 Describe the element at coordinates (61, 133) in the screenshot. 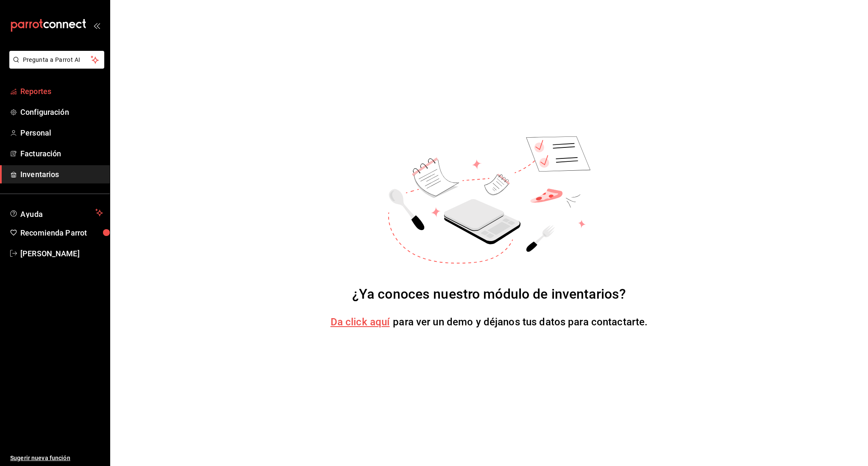

I see `span: Personal` at that location.